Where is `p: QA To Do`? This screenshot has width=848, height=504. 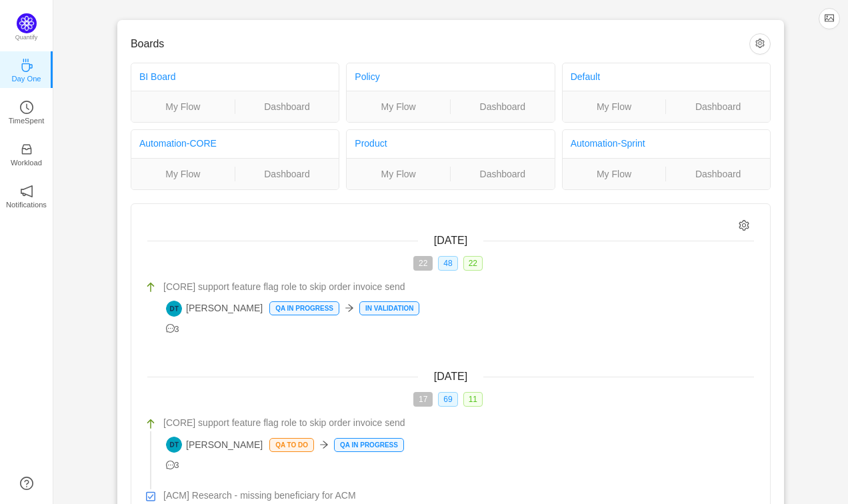 p: QA To Do is located at coordinates (291, 445).